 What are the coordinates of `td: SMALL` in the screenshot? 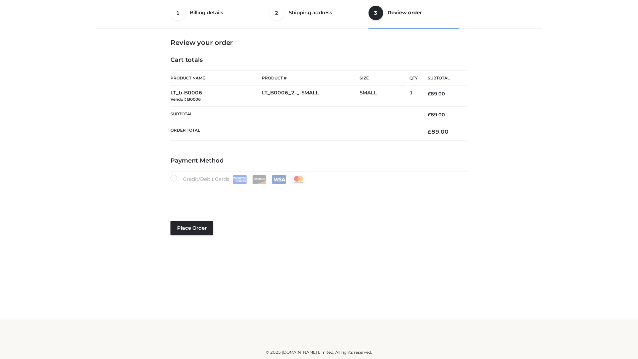 It's located at (385, 96).